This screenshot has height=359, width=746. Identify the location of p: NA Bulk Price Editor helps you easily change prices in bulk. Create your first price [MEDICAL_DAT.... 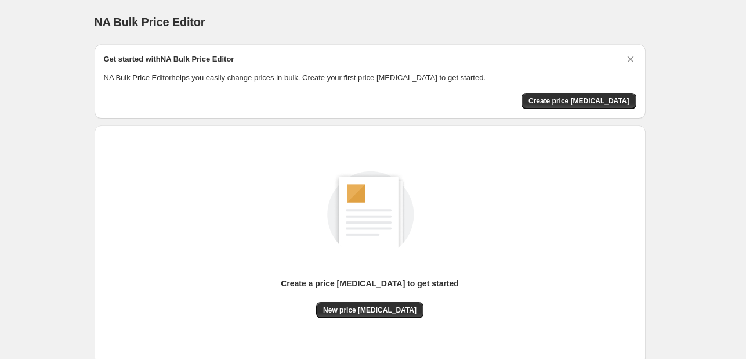
(370, 78).